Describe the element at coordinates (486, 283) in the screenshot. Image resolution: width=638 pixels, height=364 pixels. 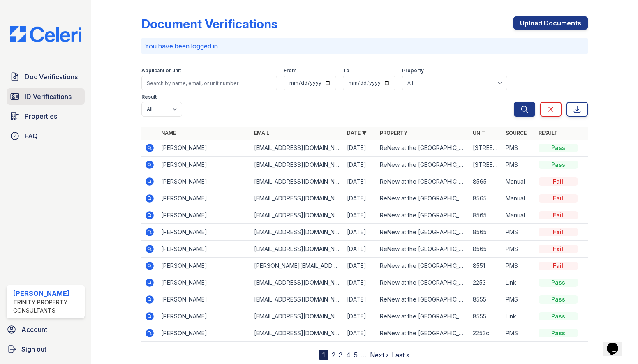
I see `td: 2253` at that location.